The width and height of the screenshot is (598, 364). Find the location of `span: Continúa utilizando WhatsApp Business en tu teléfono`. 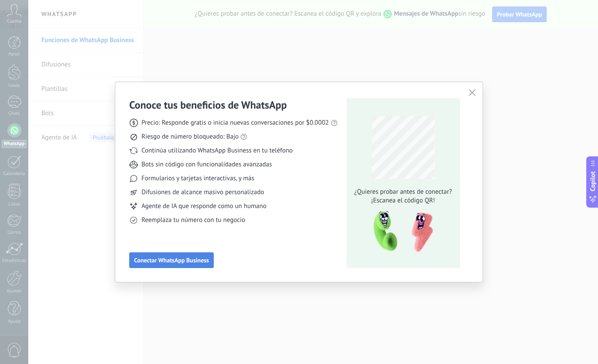

span: Continúa utilizando WhatsApp Business en tu teléfono is located at coordinates (217, 151).